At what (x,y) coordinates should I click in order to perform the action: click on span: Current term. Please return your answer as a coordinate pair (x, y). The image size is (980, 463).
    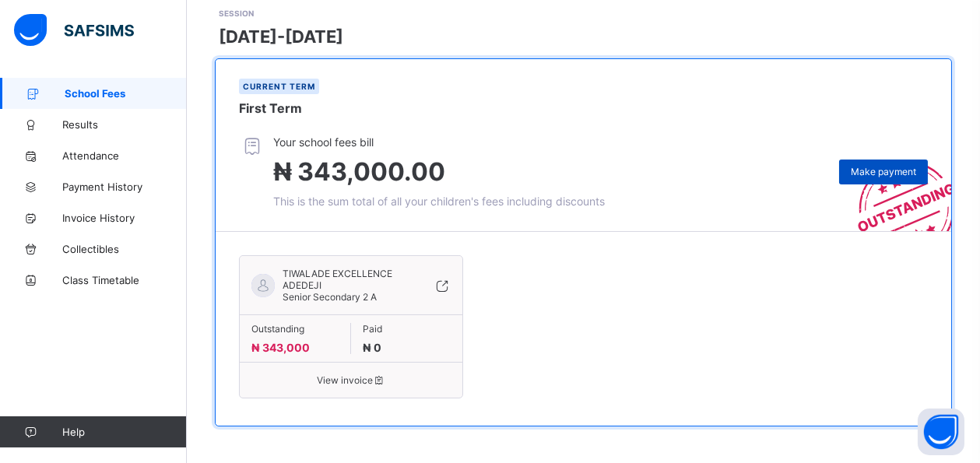
    Looking at the image, I should click on (279, 86).